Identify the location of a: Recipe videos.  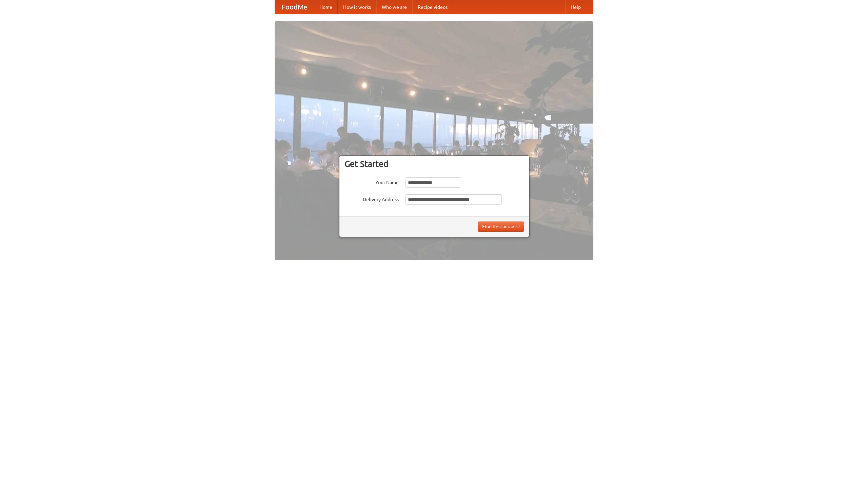
(433, 7).